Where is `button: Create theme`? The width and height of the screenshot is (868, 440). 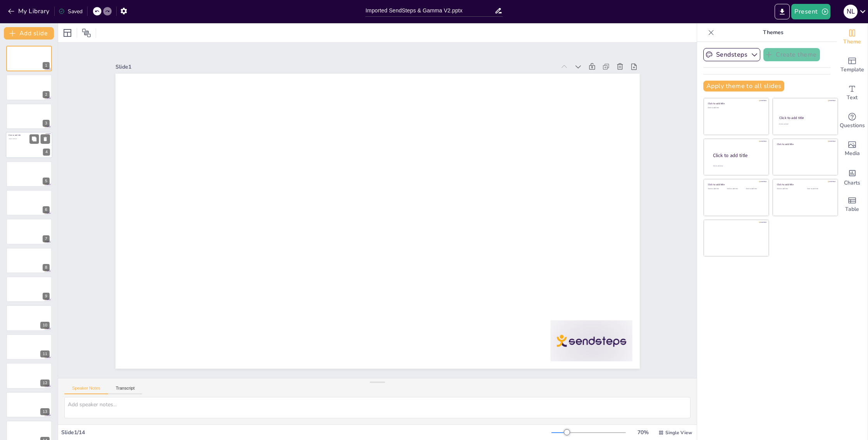
button: Create theme is located at coordinates (791, 54).